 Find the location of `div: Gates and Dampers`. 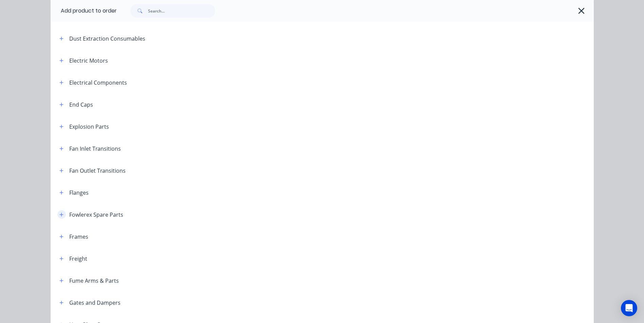

div: Gates and Dampers is located at coordinates (95, 303).